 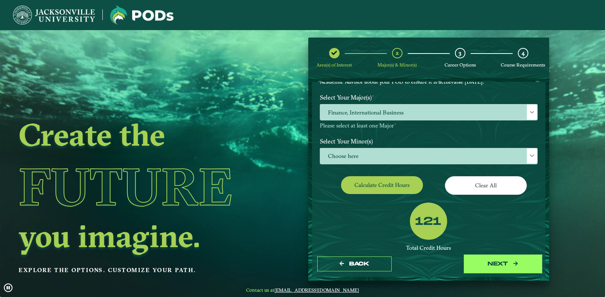 I want to click on button: Back, so click(x=354, y=264).